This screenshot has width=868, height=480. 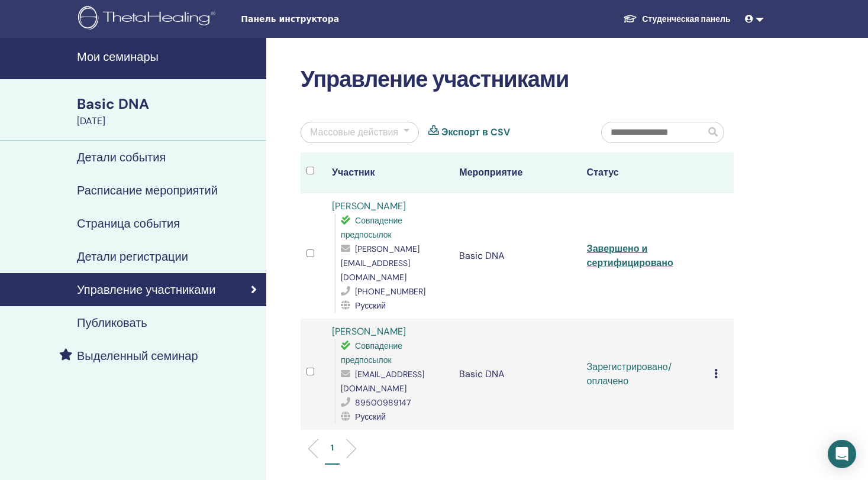 I want to click on a: Экспорт в CSV, so click(x=475, y=132).